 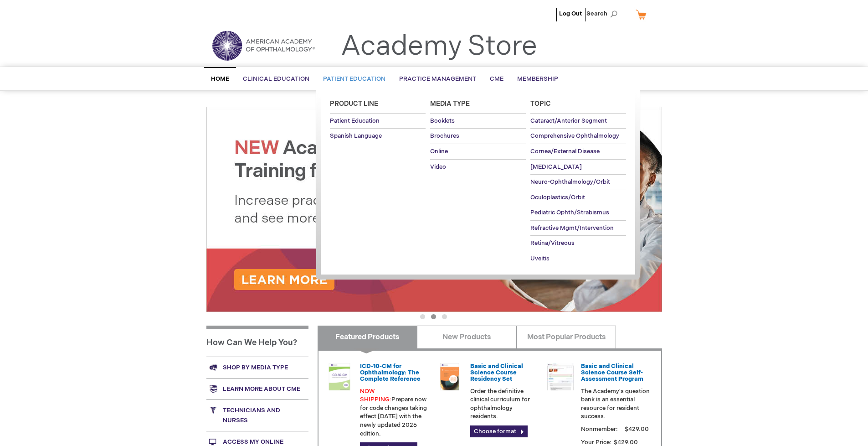 I want to click on button: 3 of 3, so click(x=445, y=317).